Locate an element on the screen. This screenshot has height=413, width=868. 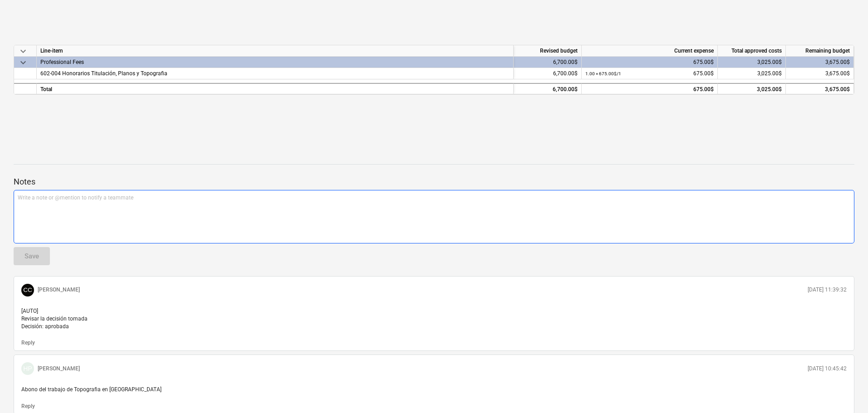
span: 3,025.00$ is located at coordinates (770, 73).